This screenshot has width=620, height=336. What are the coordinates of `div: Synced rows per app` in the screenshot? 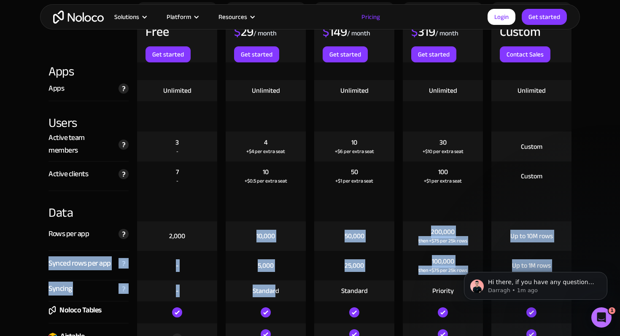 It's located at (80, 264).